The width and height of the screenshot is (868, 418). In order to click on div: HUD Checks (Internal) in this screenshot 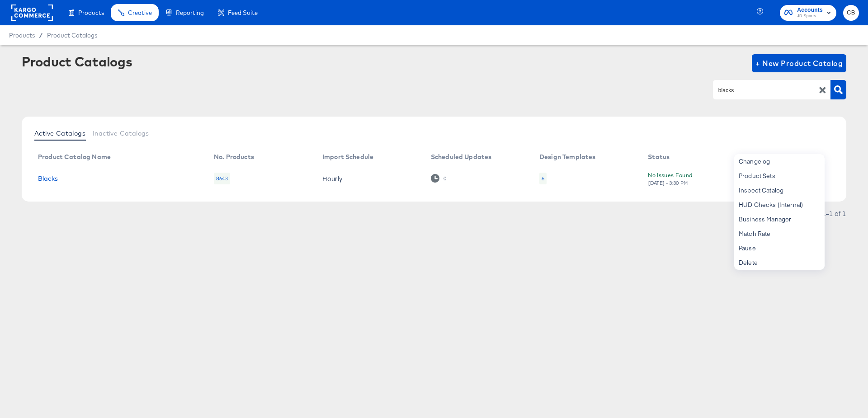, I will do `click(779, 205)`.